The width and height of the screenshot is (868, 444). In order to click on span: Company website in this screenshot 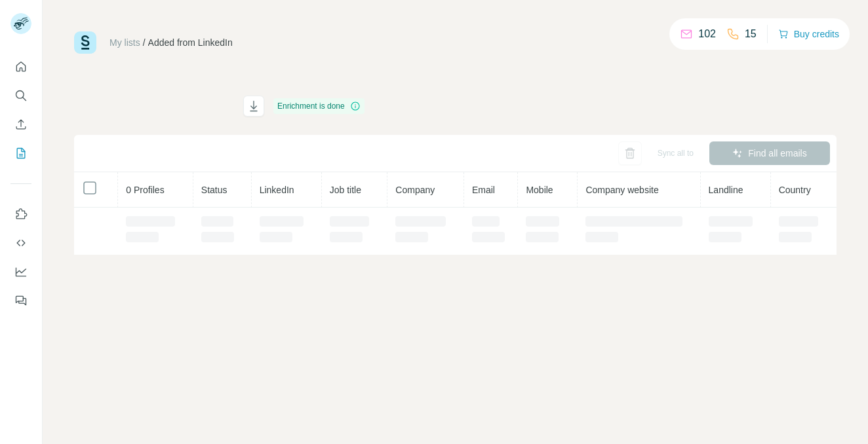, I will do `click(621, 190)`.